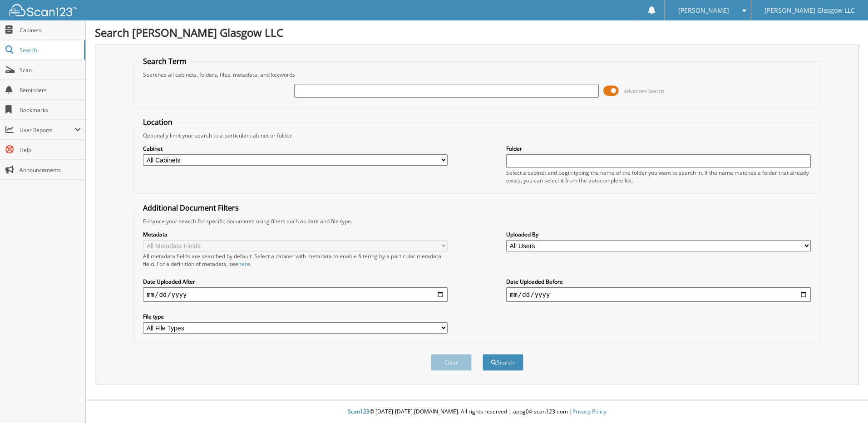 This screenshot has width=868, height=423. I want to click on legend: Search Term, so click(164, 61).